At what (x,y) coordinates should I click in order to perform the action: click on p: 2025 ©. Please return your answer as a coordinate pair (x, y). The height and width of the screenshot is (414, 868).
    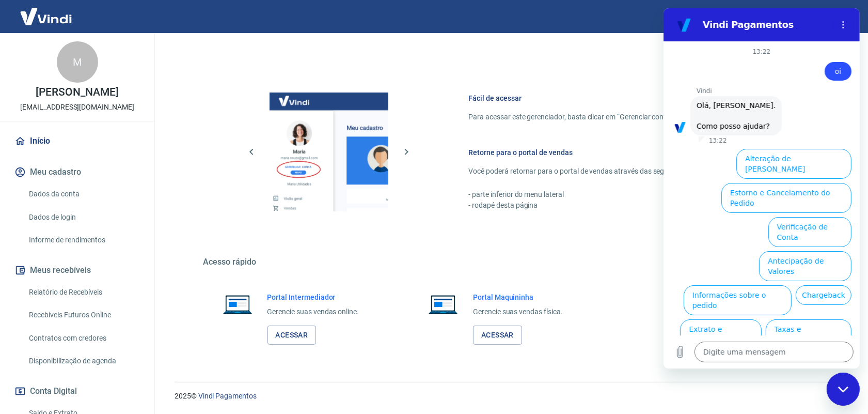
    Looking at the image, I should click on (509, 396).